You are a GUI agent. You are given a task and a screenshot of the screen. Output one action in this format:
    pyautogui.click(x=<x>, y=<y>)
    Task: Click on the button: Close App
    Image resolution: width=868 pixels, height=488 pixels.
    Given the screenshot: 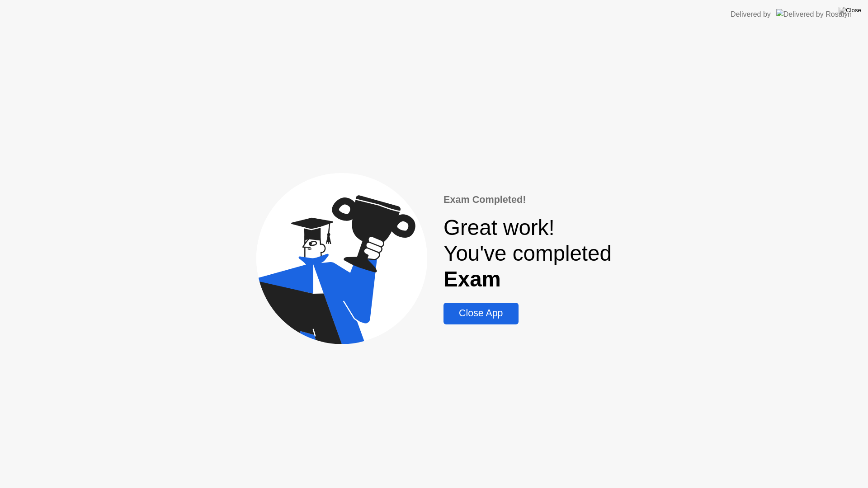 What is the action you would take?
    pyautogui.click(x=481, y=313)
    